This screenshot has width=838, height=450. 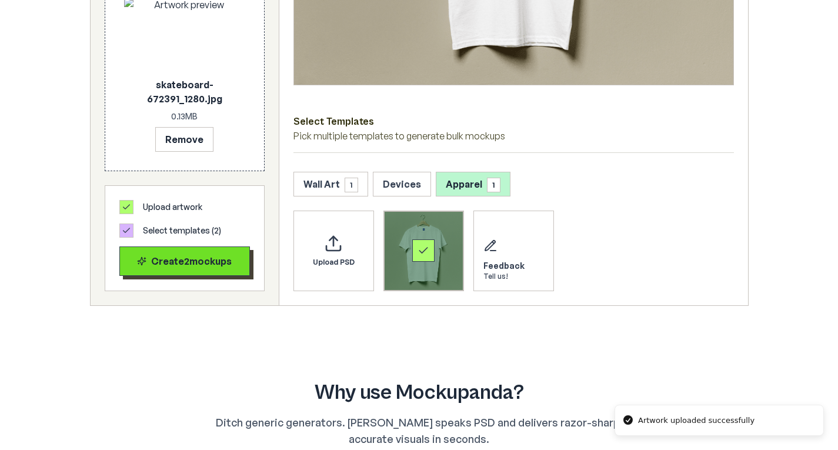 What do you see at coordinates (504, 276) in the screenshot?
I see `div: Tell us!` at bounding box center [504, 276].